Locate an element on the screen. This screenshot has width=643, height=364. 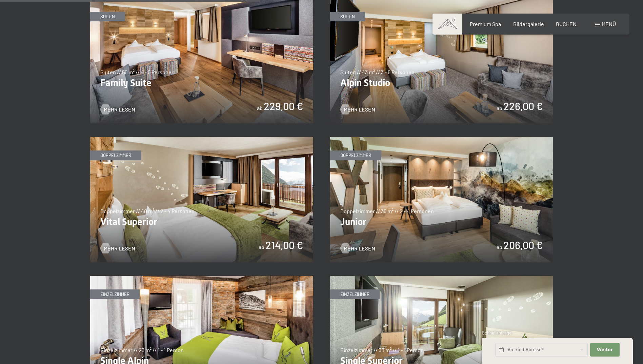
a: Single Superior is located at coordinates (442, 278).